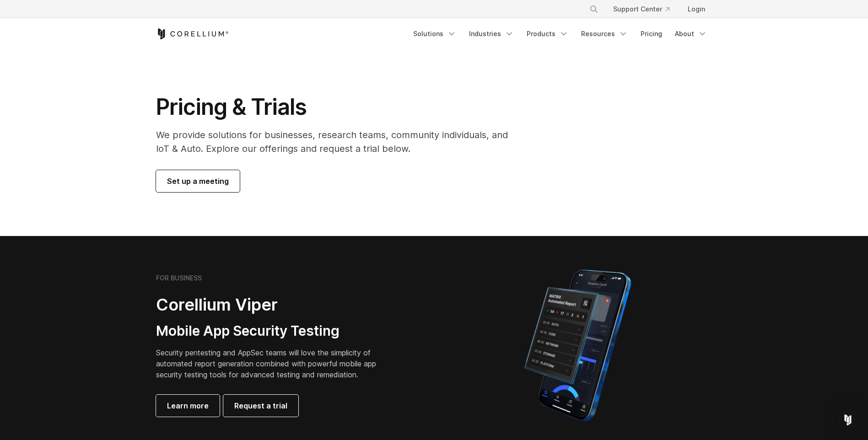  What do you see at coordinates (338, 107) in the screenshot?
I see `h1: Pricing & Trials` at bounding box center [338, 107].